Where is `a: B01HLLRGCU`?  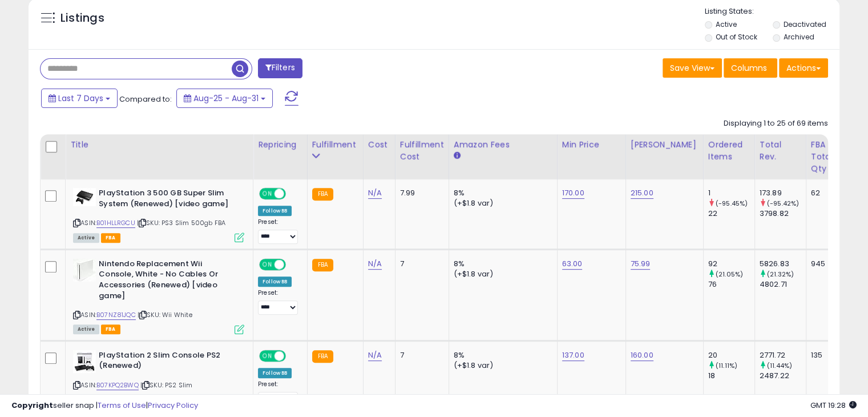
a: B01HLLRGCU is located at coordinates (116, 223).